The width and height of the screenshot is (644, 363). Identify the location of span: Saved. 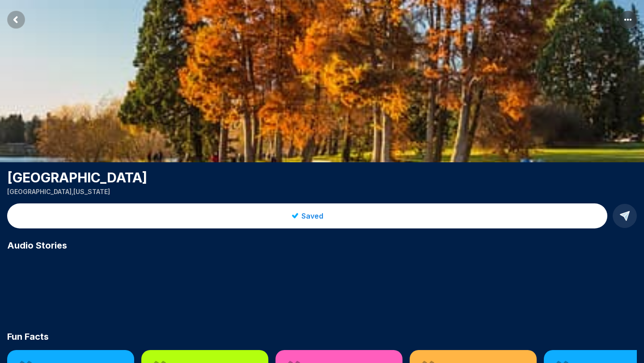
(312, 216).